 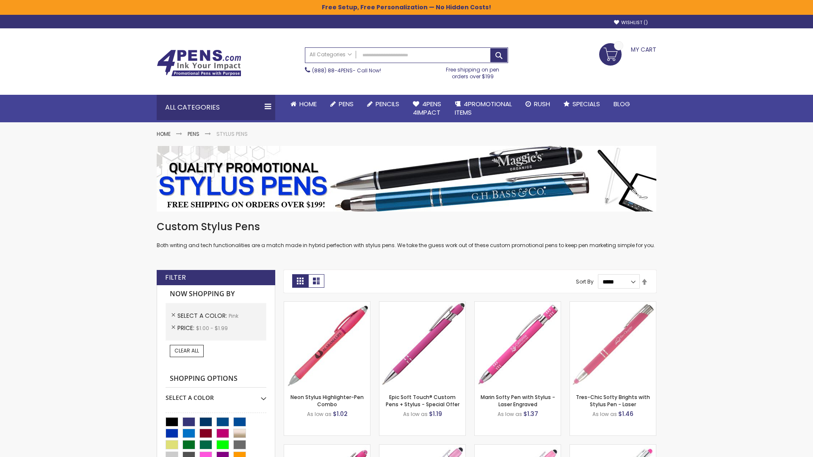 What do you see at coordinates (187, 351) in the screenshot?
I see `a: Clear All` at bounding box center [187, 351].